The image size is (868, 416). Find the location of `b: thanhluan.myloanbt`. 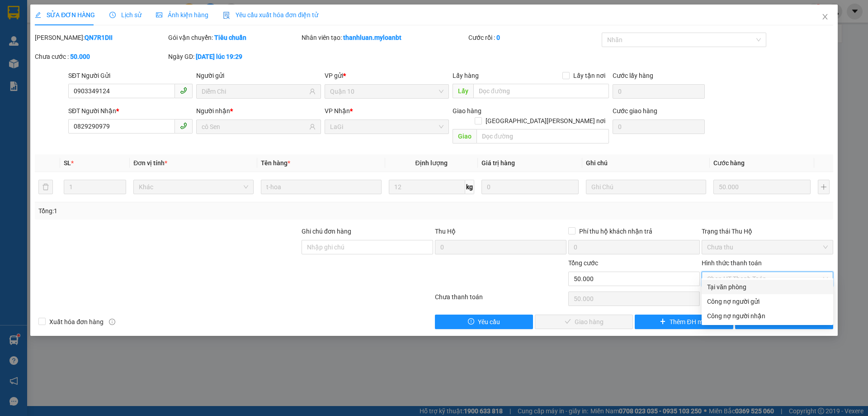

b: thanhluan.myloanbt is located at coordinates (372, 37).